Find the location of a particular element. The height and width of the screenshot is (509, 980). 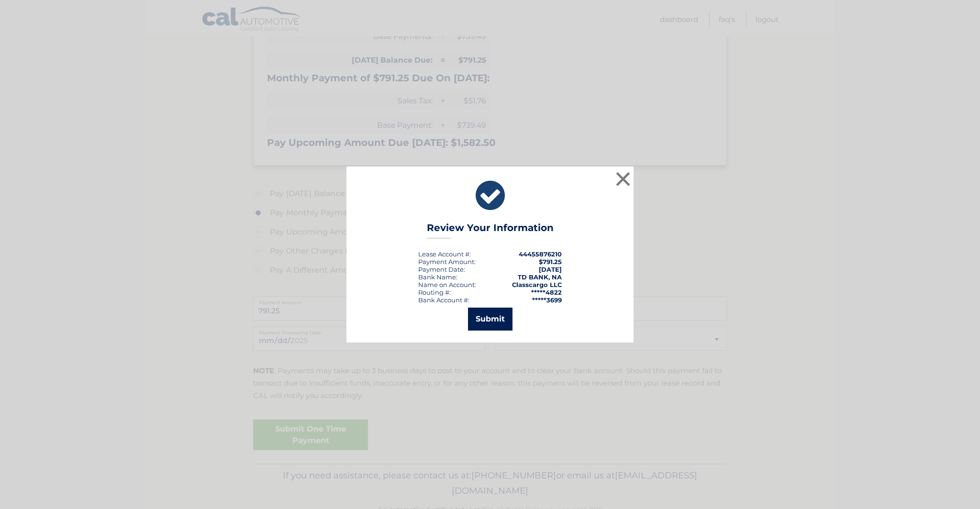

div: Routing #: is located at coordinates (434, 293).